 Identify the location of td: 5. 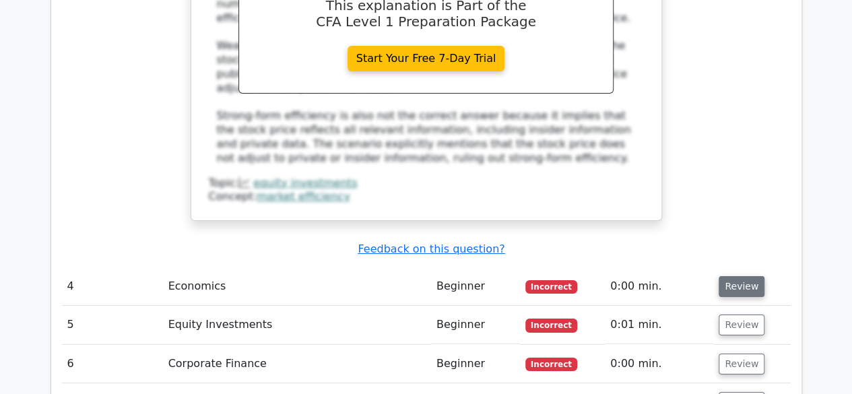
(113, 325).